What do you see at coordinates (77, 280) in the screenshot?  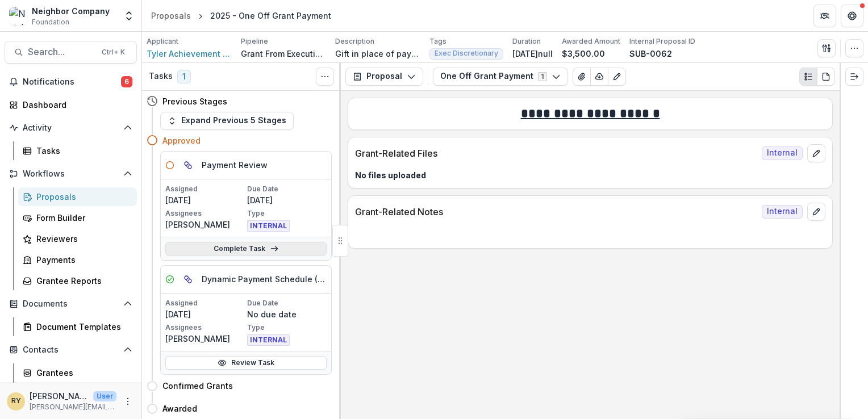 I see `a: Grantee Reports` at bounding box center [77, 280].